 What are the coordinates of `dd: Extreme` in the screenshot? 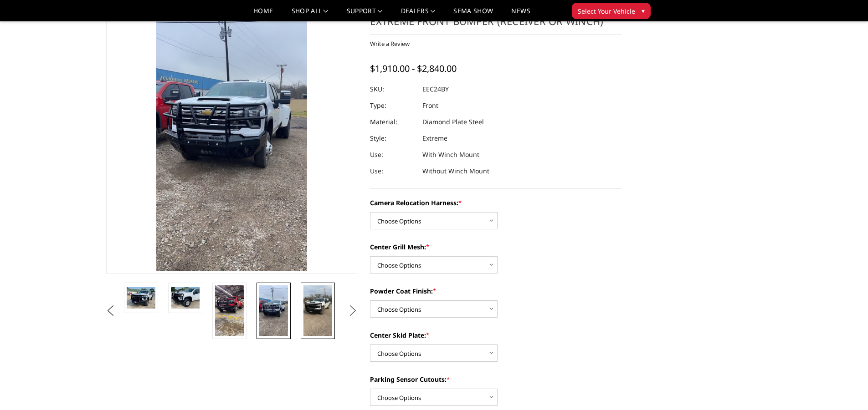 It's located at (435, 139).